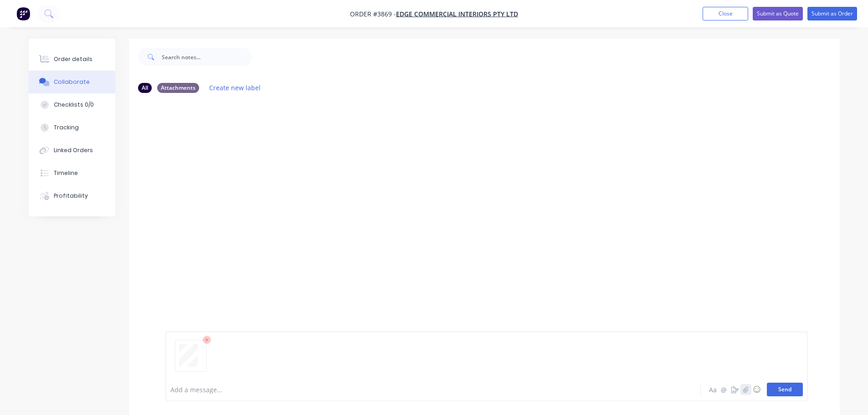 The image size is (868, 415). Describe the element at coordinates (72, 173) in the screenshot. I see `button: Timeline` at that location.